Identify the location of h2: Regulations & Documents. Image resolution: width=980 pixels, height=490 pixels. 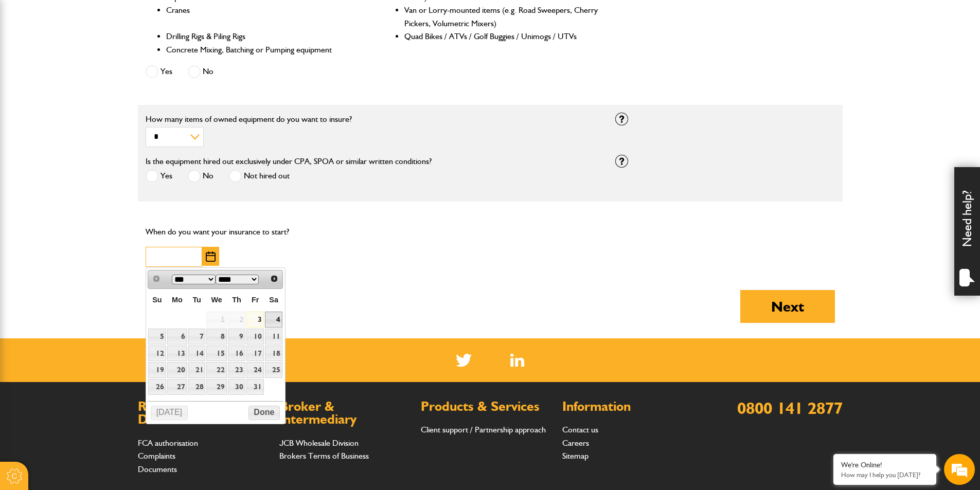
(203, 413).